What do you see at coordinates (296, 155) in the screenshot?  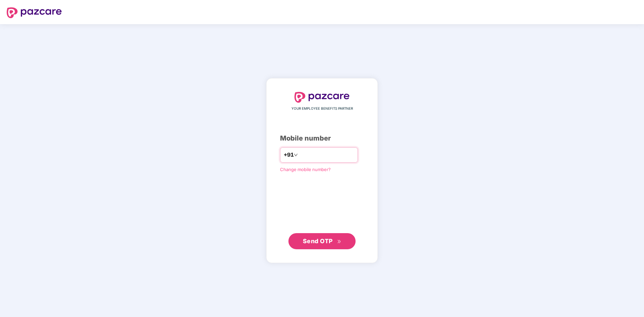 I see `span: down` at bounding box center [296, 155].